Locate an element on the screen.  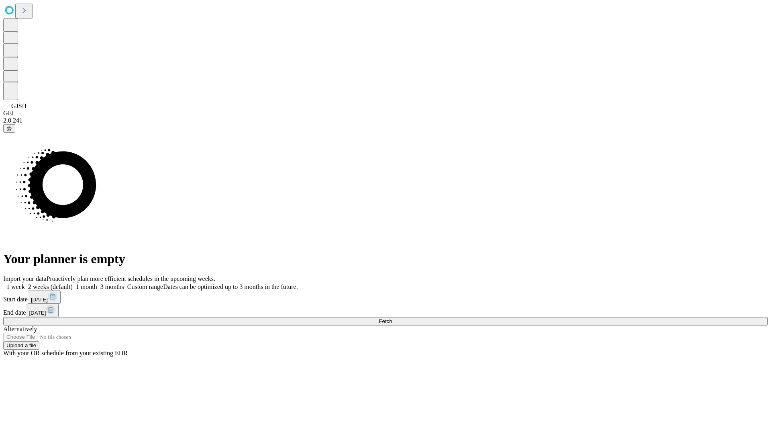
span: GJSH is located at coordinates (19, 106).